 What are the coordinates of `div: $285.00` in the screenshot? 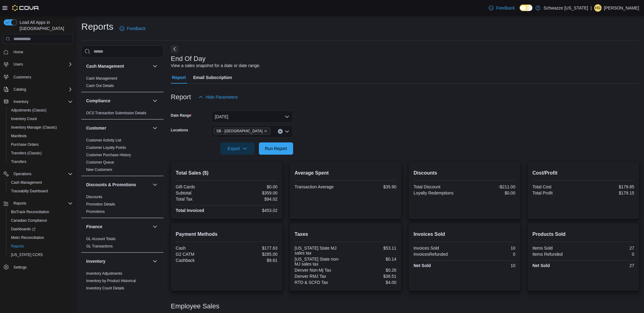 It's located at (252, 254).